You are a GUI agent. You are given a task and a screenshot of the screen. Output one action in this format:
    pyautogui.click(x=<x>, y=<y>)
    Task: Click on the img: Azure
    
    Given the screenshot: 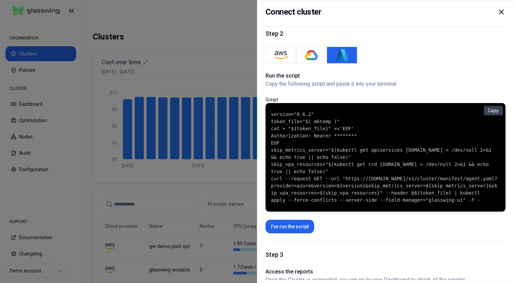 What is the action you would take?
    pyautogui.click(x=342, y=55)
    